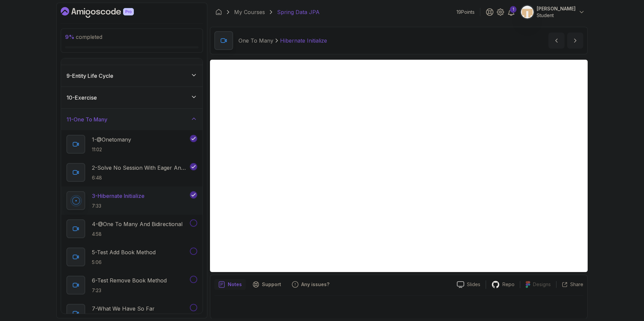 The image size is (644, 321). Describe the element at coordinates (303, 40) in the screenshot. I see `p: Hibernate Initialize` at that location.